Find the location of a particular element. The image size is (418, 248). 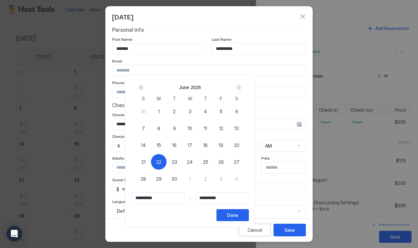

span: 21 is located at coordinates (143, 162).